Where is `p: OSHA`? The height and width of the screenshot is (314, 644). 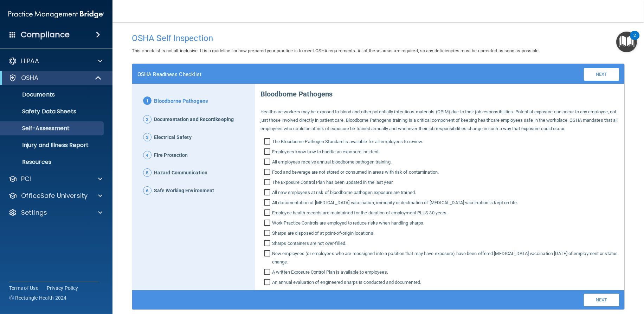 p: OSHA is located at coordinates (30, 78).